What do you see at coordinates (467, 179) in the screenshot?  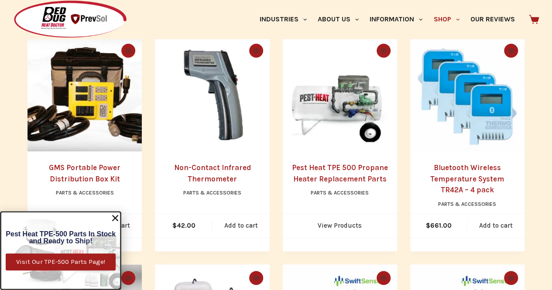 I see `a: Bluetooth Wireless Temperature System TR42A – 4 pack` at bounding box center [467, 179].